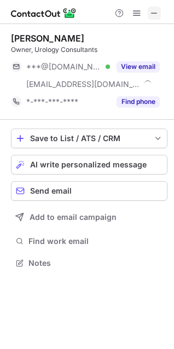 The height and width of the screenshot is (349, 174). What do you see at coordinates (89, 139) in the screenshot?
I see `div: Save to List / ATS / CRM` at bounding box center [89, 139].